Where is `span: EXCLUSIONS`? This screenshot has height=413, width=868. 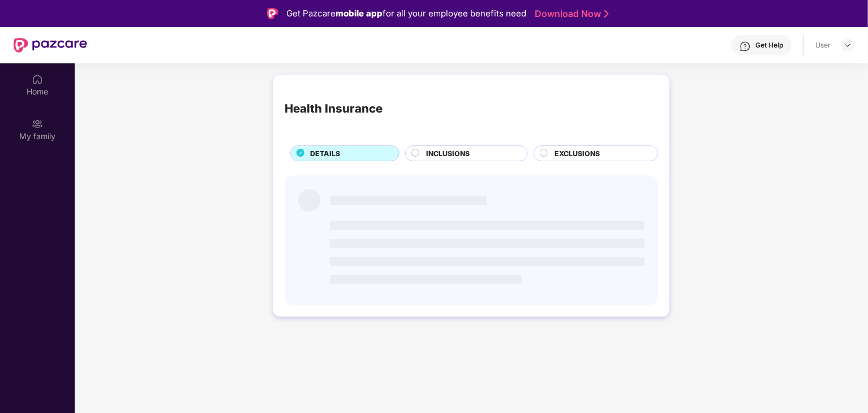 span: EXCLUSIONS is located at coordinates (577, 154).